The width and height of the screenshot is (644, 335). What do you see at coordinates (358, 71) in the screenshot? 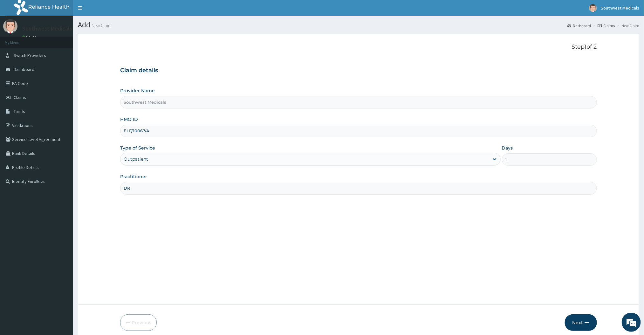
I see `h3: Claim details` at bounding box center [358, 71].